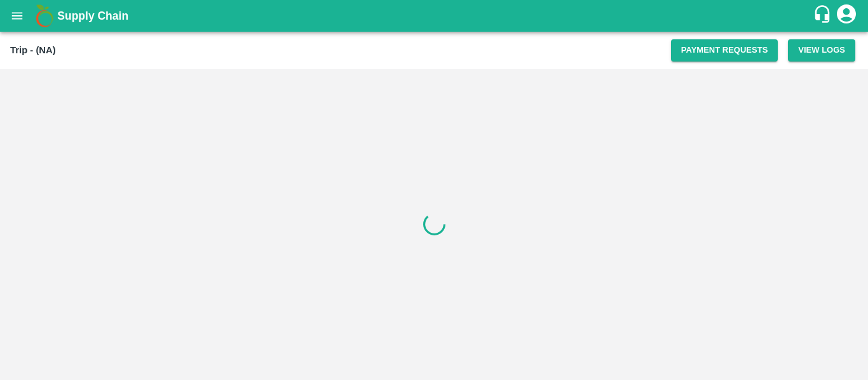  Describe the element at coordinates (846, 16) in the screenshot. I see `div: account of current user` at that location.